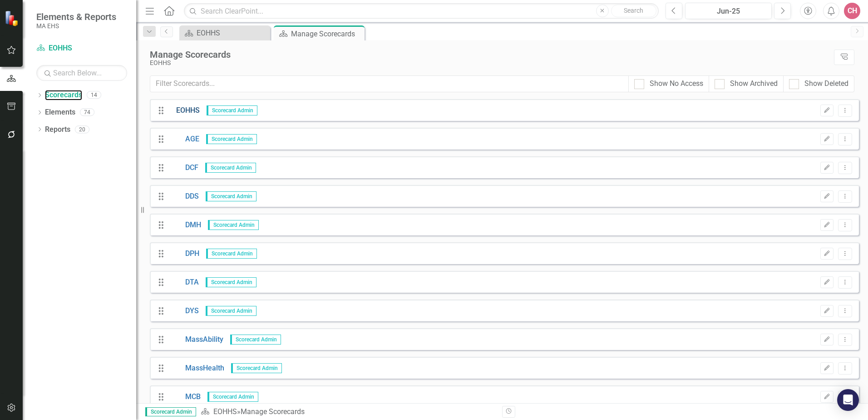 Image resolution: width=868 pixels, height=420 pixels. Describe the element at coordinates (634, 10) in the screenshot. I see `span: Search` at that location.